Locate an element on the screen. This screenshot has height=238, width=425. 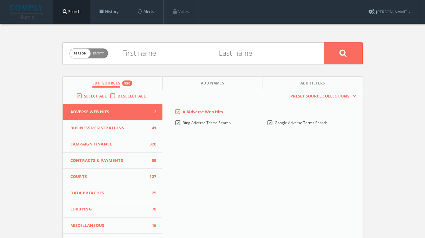
span: Courts is located at coordinates (109, 177).